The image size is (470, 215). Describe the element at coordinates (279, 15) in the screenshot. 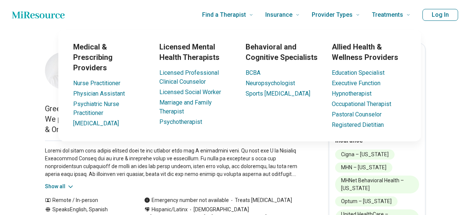

I see `span: Insurance` at that location.